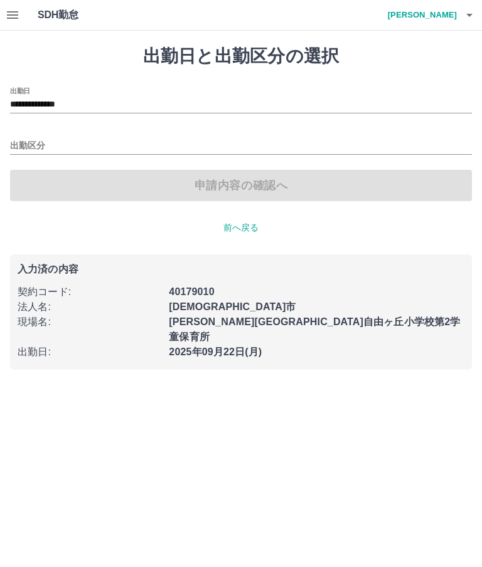 The height and width of the screenshot is (567, 482). What do you see at coordinates (241, 270) in the screenshot?
I see `p: 入力済の内容` at bounding box center [241, 270].